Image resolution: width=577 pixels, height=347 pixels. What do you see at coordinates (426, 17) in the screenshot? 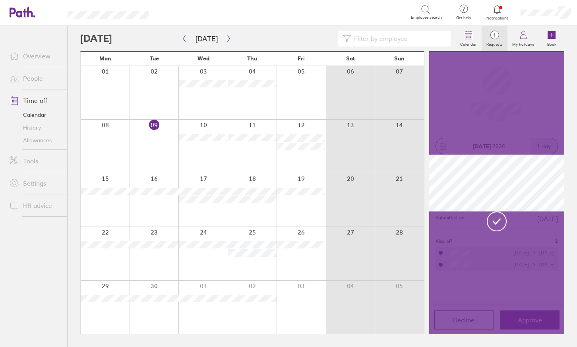
I see `span: Employee search` at bounding box center [426, 17].